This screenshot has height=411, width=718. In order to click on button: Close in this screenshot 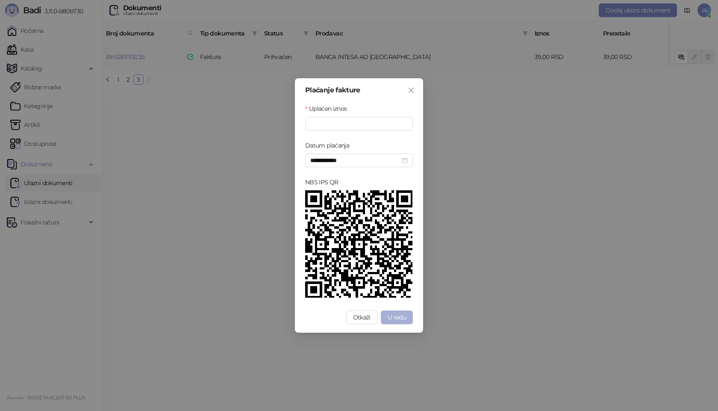, I will do `click(411, 90)`.